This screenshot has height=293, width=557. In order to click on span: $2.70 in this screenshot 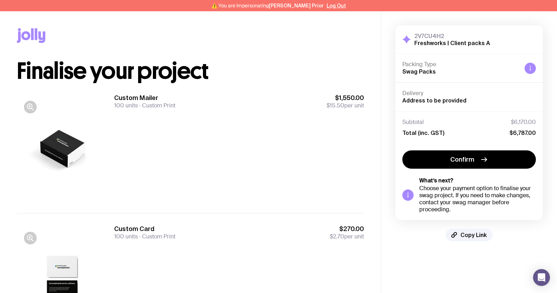, I will do `click(337, 236)`.